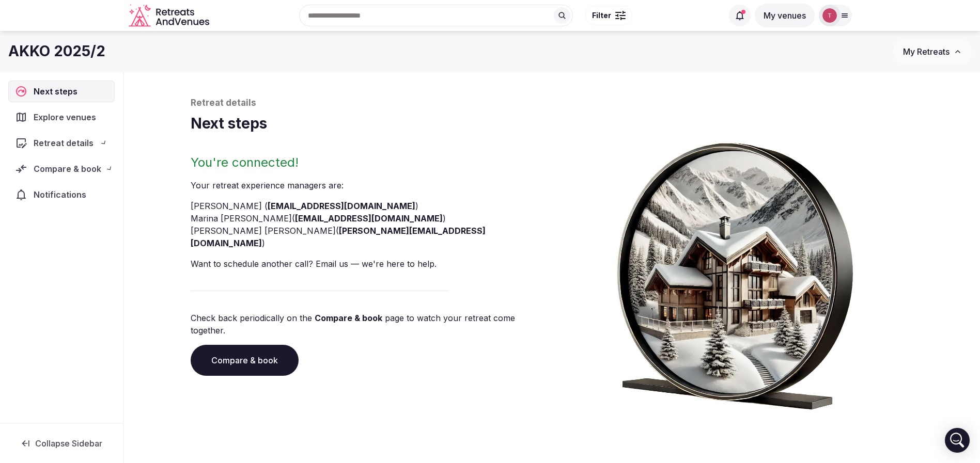  I want to click on span: Compare & book, so click(67, 169).